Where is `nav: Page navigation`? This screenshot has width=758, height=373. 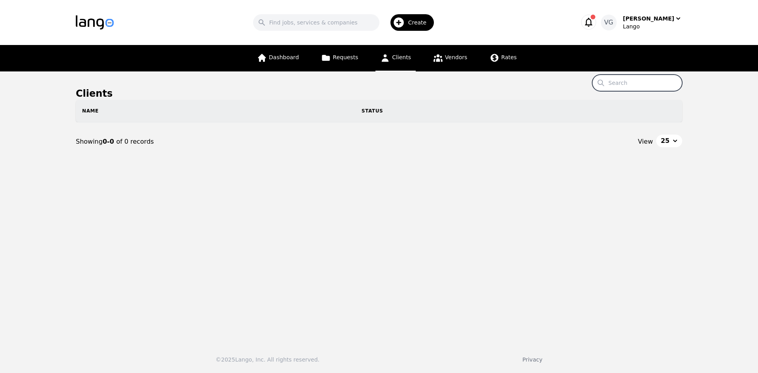 nav: Page navigation is located at coordinates (379, 142).